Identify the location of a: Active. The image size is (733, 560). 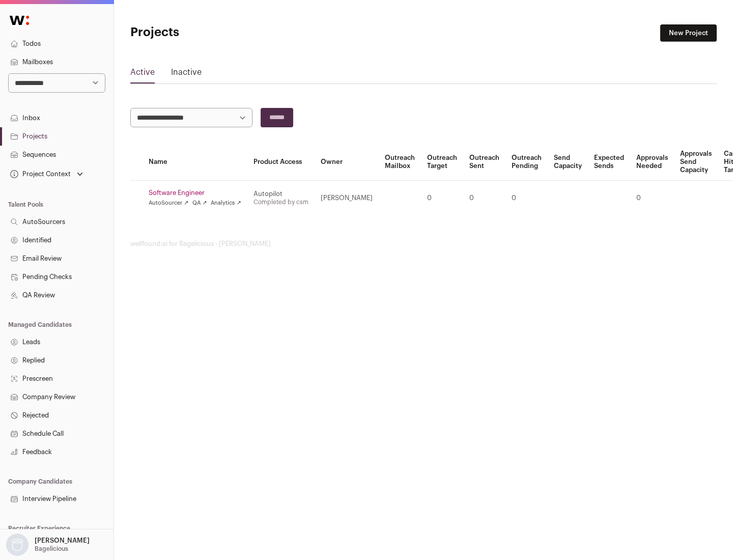
(142, 74).